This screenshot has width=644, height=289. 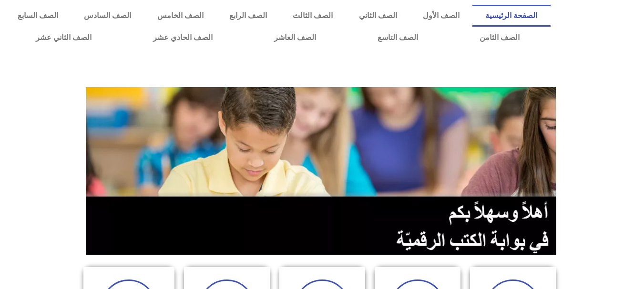 What do you see at coordinates (294, 38) in the screenshot?
I see `a: الصف العاشر` at bounding box center [294, 38].